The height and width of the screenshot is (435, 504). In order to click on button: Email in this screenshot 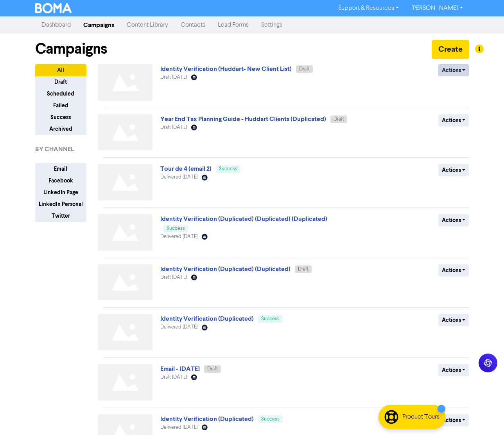, I will do `click(61, 169)`.